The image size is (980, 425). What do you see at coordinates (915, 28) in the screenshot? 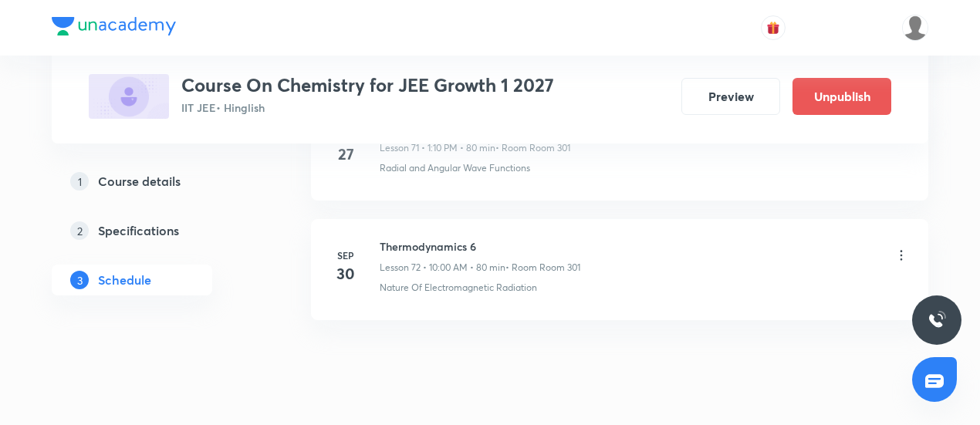
I see `img: Devendra Kumar` at bounding box center [915, 28].